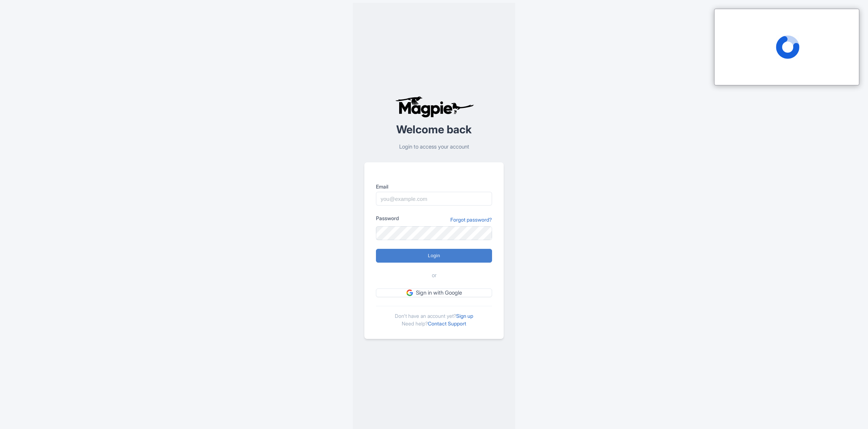 The image size is (868, 429). Describe the element at coordinates (434, 316) in the screenshot. I see `div: Don't have an account yet? Need help?` at that location.